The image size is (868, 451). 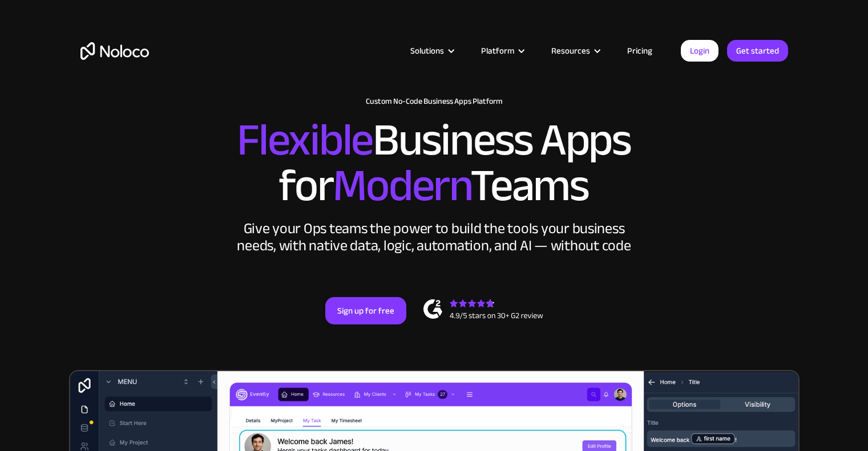 What do you see at coordinates (366, 311) in the screenshot?
I see `a: Sign up for free` at bounding box center [366, 311].